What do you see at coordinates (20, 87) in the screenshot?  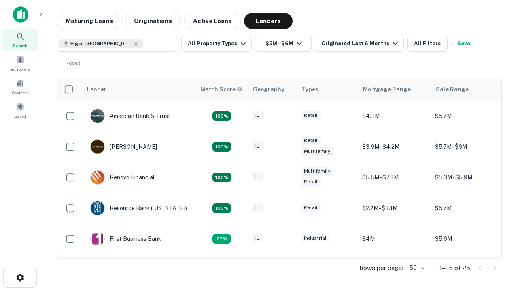 I see `div: Contacts` at bounding box center [20, 87].